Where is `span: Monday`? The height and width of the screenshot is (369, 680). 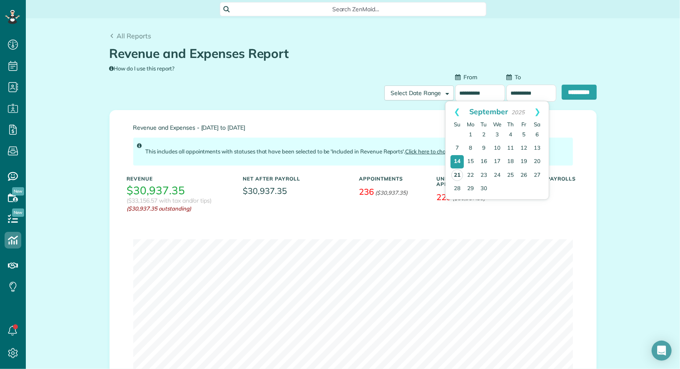
span: Monday is located at coordinates (471, 124).